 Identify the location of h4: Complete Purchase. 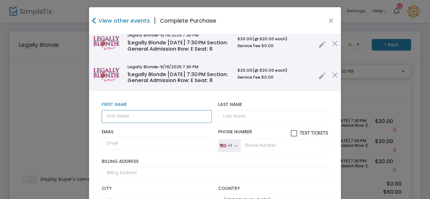
(188, 20).